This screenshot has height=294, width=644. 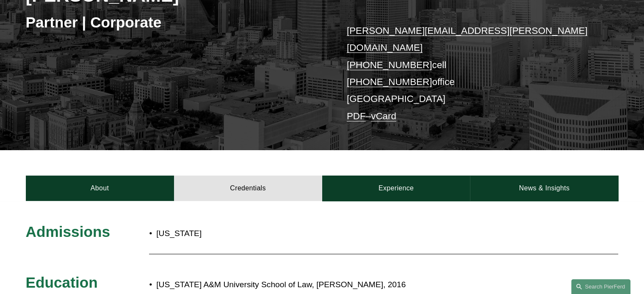 What do you see at coordinates (248, 188) in the screenshot?
I see `a: Credentials` at bounding box center [248, 188].